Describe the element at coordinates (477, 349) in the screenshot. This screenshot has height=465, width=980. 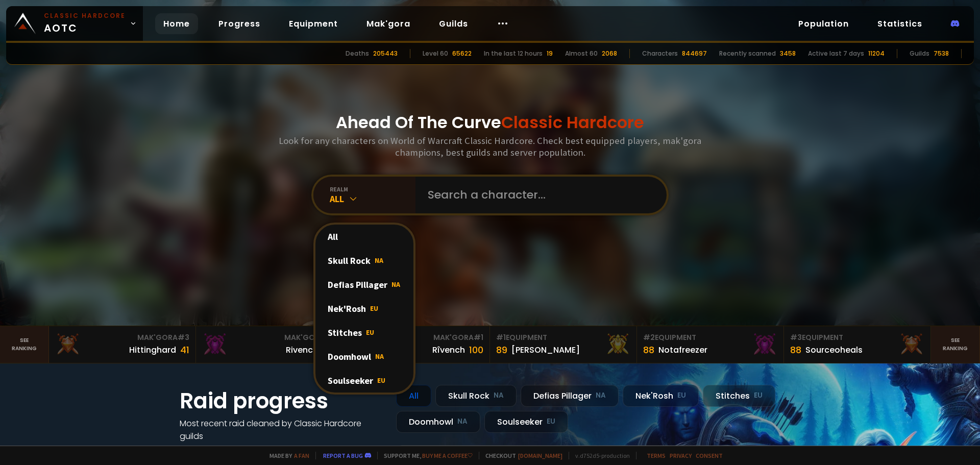
I see `div: 100` at that location.